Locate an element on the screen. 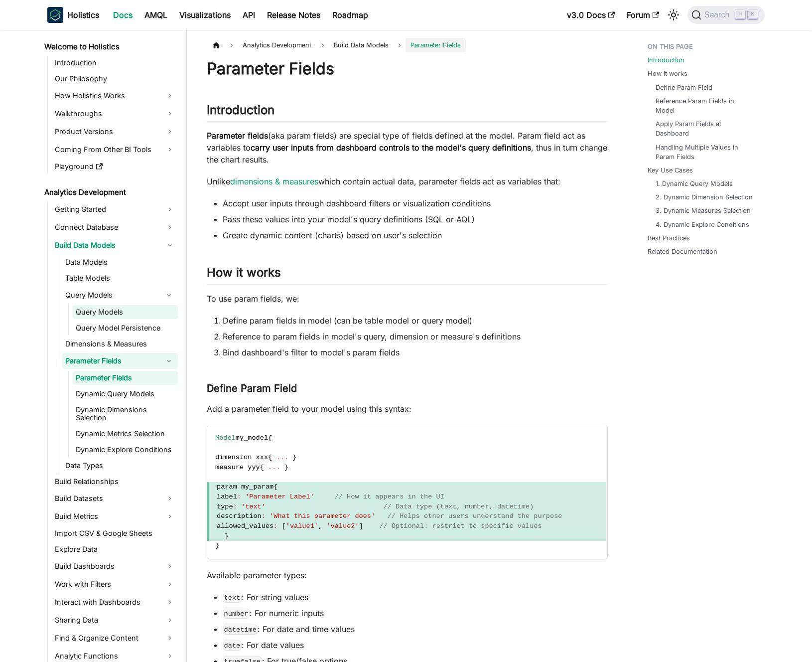  h2: How it works is located at coordinates (407, 275).